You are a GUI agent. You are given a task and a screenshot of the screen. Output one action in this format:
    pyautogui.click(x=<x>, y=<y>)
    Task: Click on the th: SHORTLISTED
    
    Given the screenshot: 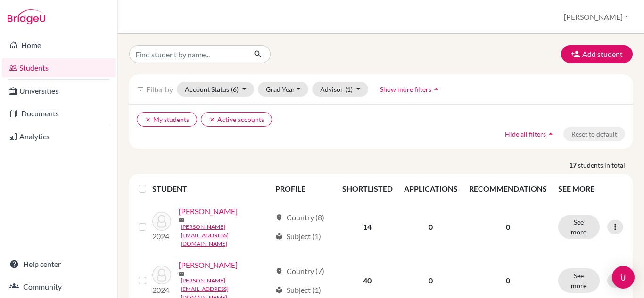 What is the action you would take?
    pyautogui.click(x=367, y=189)
    